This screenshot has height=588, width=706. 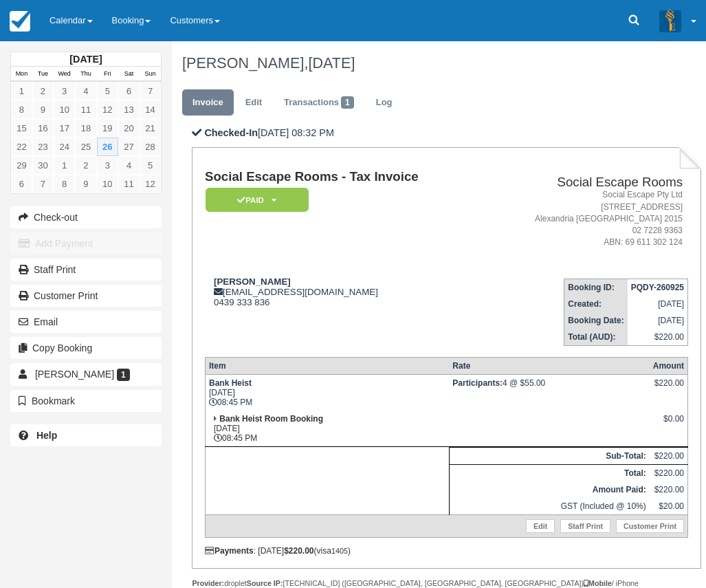 What do you see at coordinates (669, 366) in the screenshot?
I see `th: Amount` at bounding box center [669, 366].